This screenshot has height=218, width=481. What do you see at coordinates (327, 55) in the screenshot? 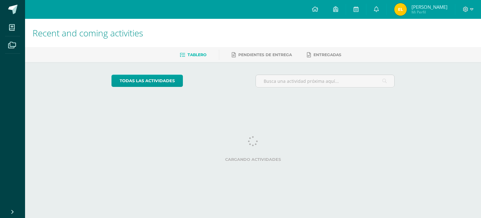
I see `span: Entregadas` at bounding box center [327, 55].